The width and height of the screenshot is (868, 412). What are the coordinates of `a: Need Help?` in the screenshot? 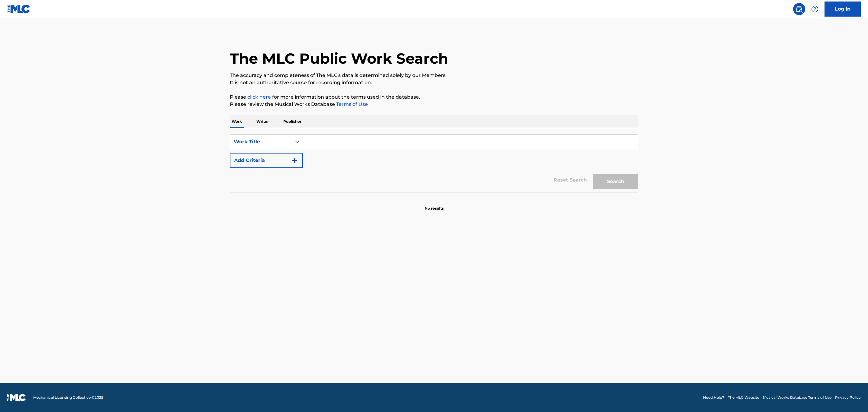 It's located at (714, 398).